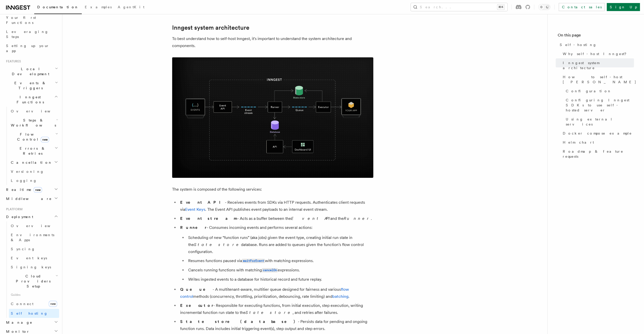 Image resolution: width=644 pixels, height=334 pixels. What do you see at coordinates (270, 270) in the screenshot?
I see `a: cancelOn` at bounding box center [270, 270].